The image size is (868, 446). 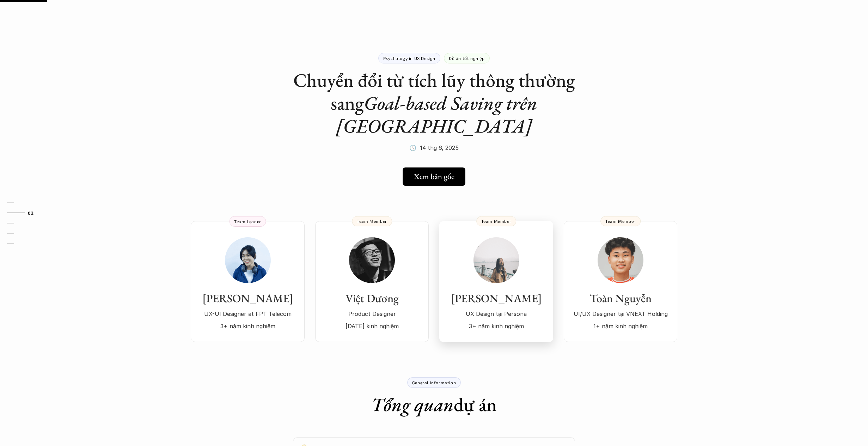 What do you see at coordinates (372, 314) in the screenshot?
I see `p: Product Designer` at bounding box center [372, 314].